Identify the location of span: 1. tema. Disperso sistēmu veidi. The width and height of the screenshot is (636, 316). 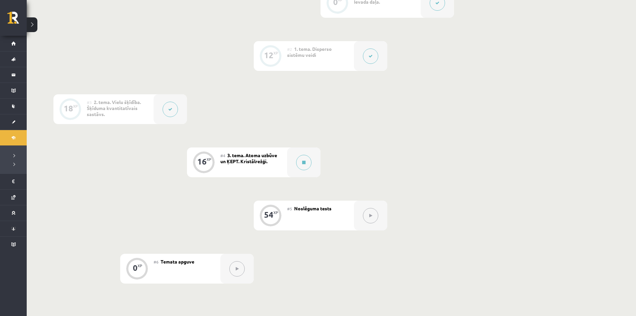
(310, 52).